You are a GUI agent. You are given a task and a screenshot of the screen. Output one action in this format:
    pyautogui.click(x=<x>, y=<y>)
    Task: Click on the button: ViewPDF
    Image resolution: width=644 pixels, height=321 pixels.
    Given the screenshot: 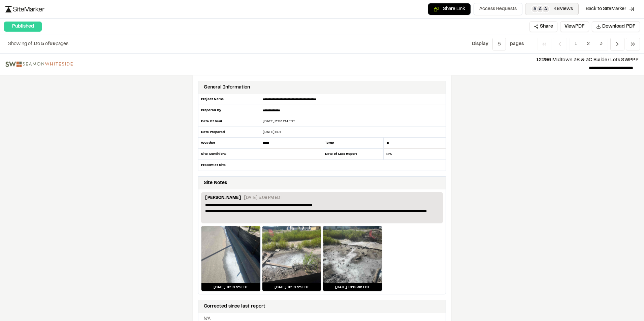 What is the action you would take?
    pyautogui.click(x=574, y=27)
    